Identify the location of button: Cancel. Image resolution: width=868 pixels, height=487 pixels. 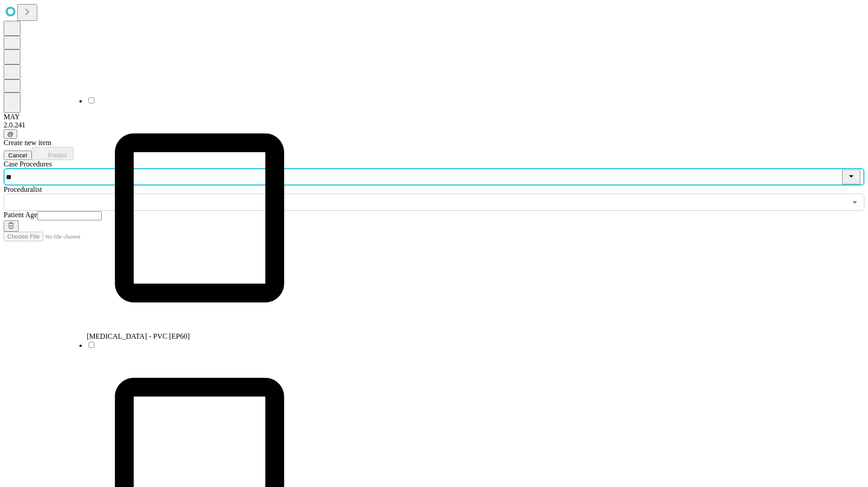
(18, 155).